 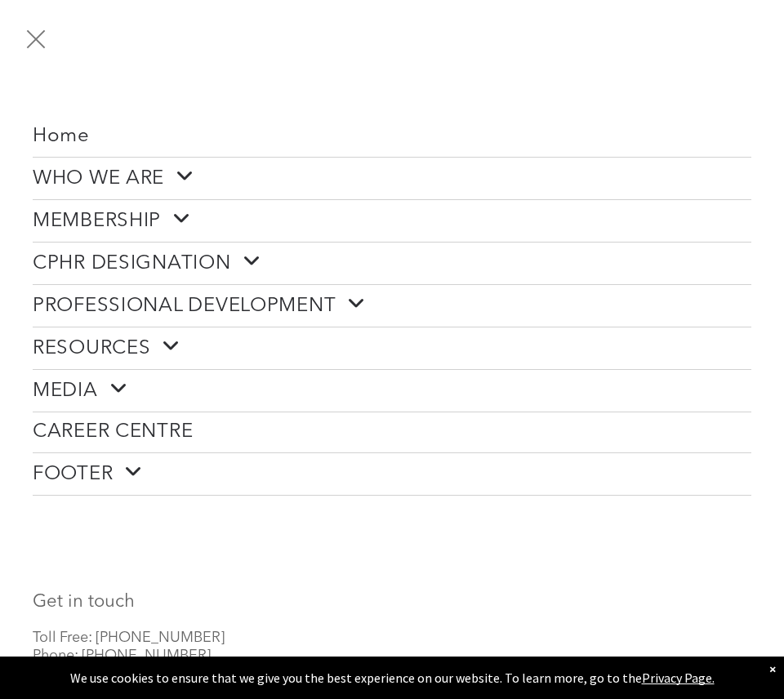 I want to click on div: Dismiss notification, so click(x=773, y=668).